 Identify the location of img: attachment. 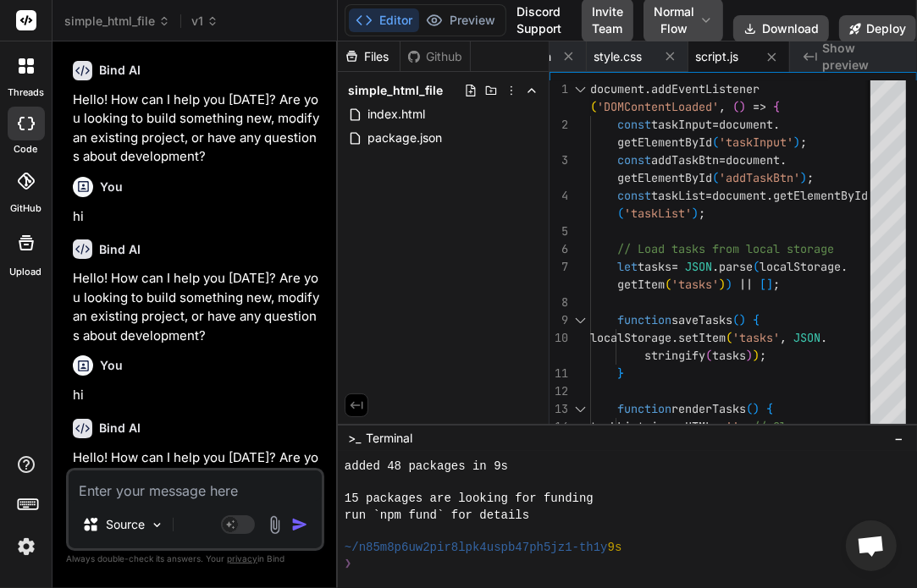
(274, 525).